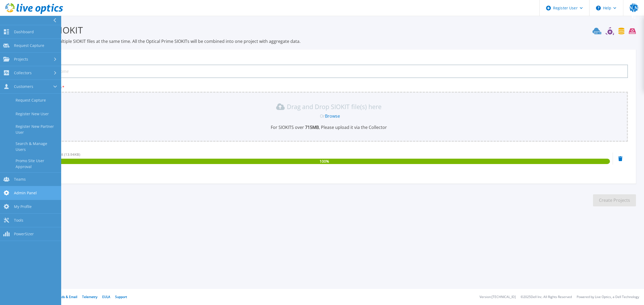 The image size is (644, 305). Describe the element at coordinates (329, 116) in the screenshot. I see `div: Drag and Drop SIOKIT file(s) here OrBrowseFor SIOKITS over 715MB, Please upload it via the Collector` at that location.